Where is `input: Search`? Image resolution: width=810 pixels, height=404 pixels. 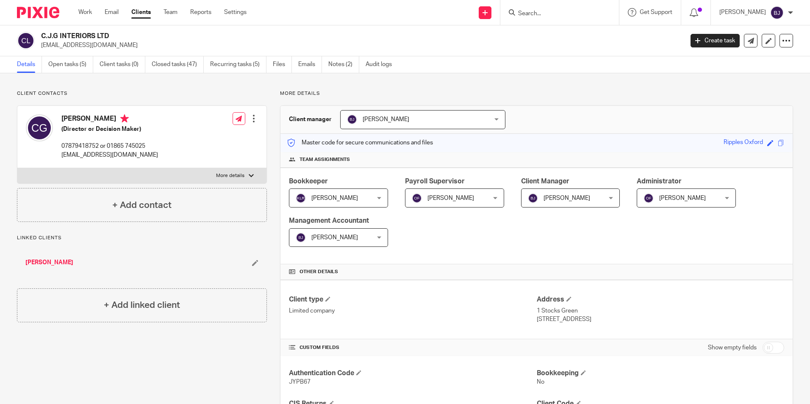
input: Search is located at coordinates (555, 14).